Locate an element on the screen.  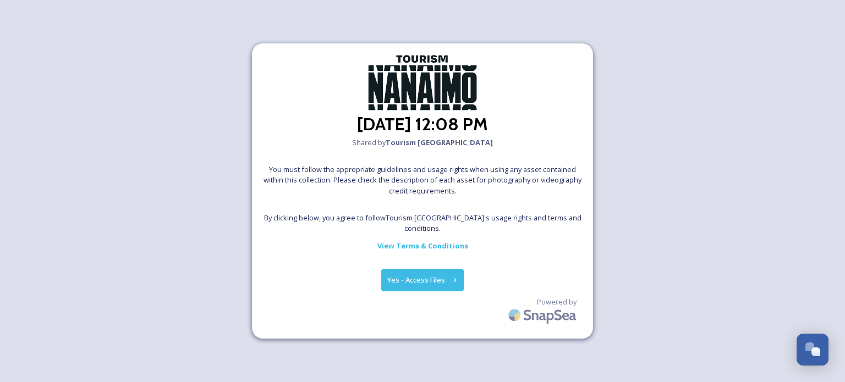
span: Shared by is located at coordinates (423, 143).